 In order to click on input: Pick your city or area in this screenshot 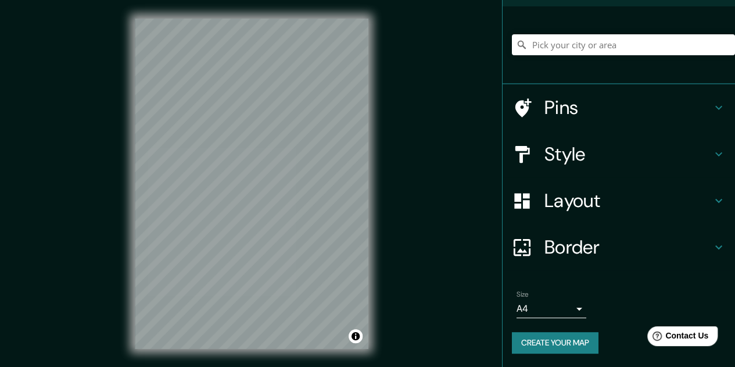, I will do `click(624, 45)`.